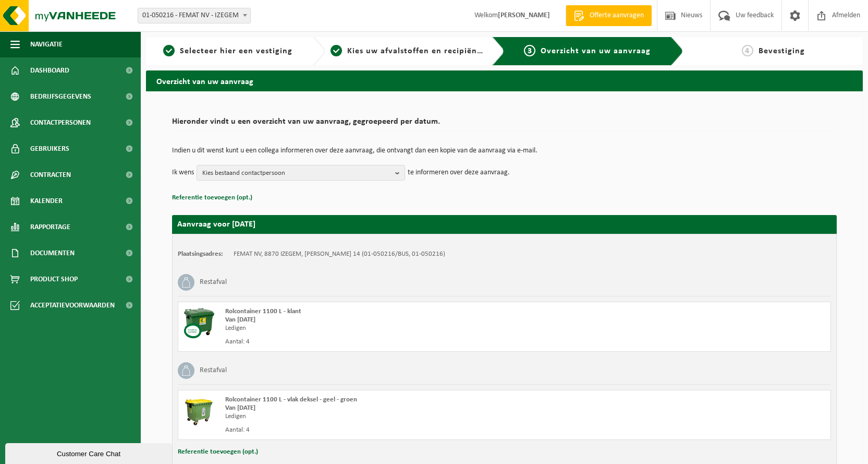 The height and width of the screenshot is (464, 868). Describe the element at coordinates (46, 200) in the screenshot. I see `span: Kalender` at that location.